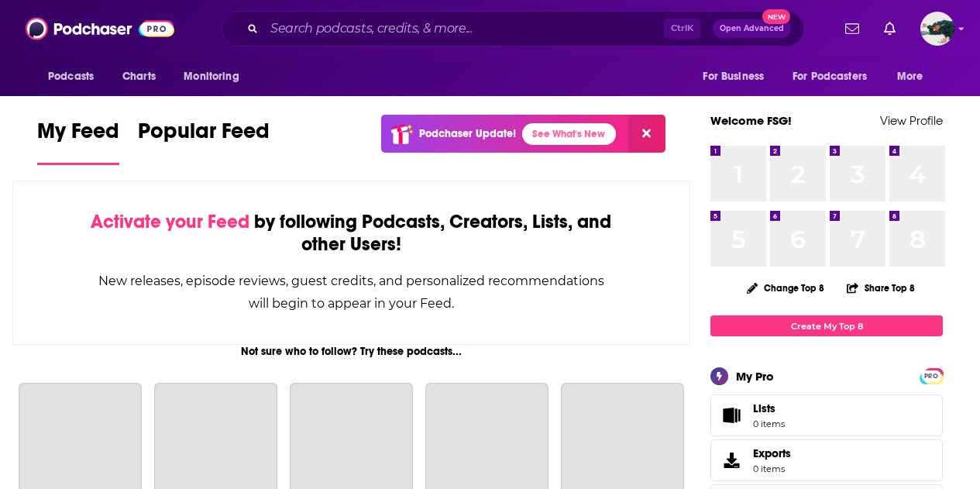 The image size is (980, 489). I want to click on div: by following Podcasts, Creators, Lists, and other Users!, so click(351, 234).